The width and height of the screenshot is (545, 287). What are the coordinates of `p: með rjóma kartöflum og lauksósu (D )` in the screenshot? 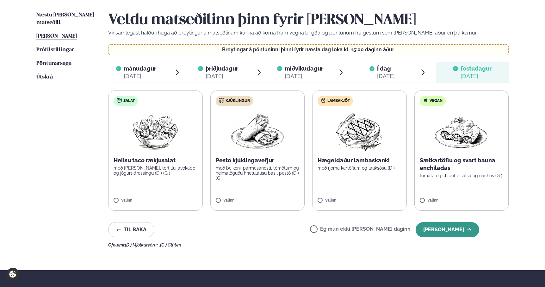 It's located at (359, 168).